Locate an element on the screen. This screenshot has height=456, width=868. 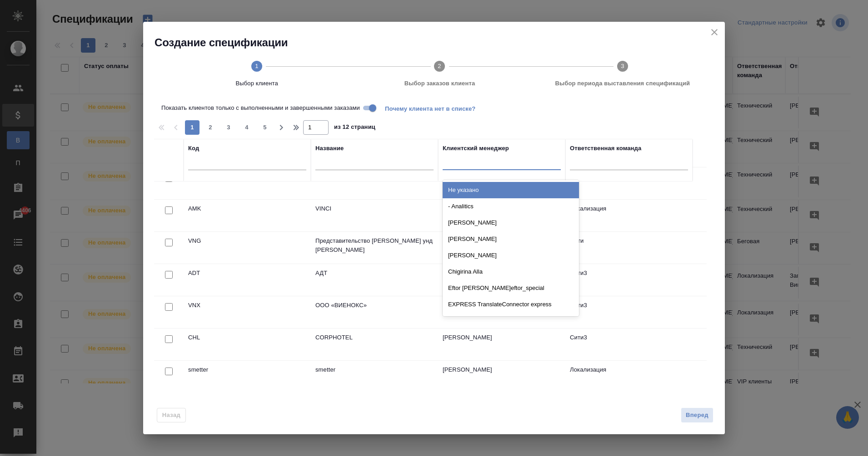
div: Клиентский менеджер is located at coordinates (476, 149).